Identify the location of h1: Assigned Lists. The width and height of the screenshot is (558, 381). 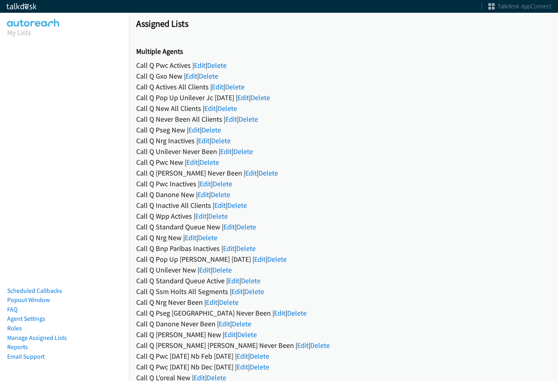
(343, 24).